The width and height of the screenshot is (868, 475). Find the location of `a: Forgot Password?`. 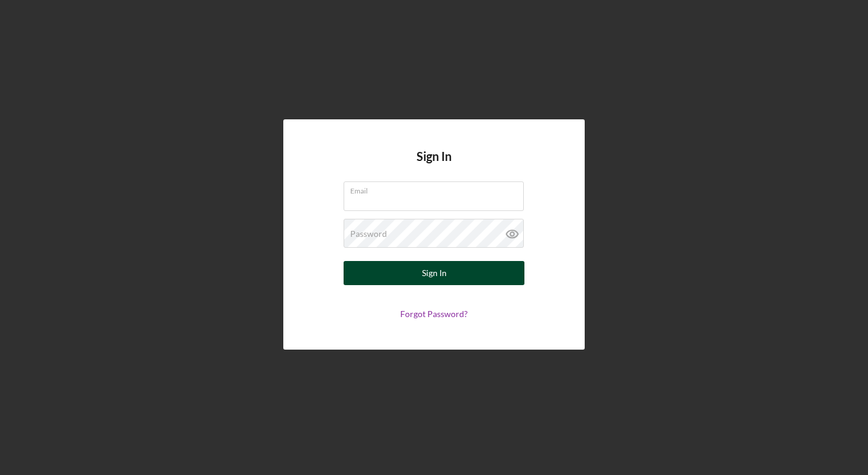

a: Forgot Password? is located at coordinates (434, 314).